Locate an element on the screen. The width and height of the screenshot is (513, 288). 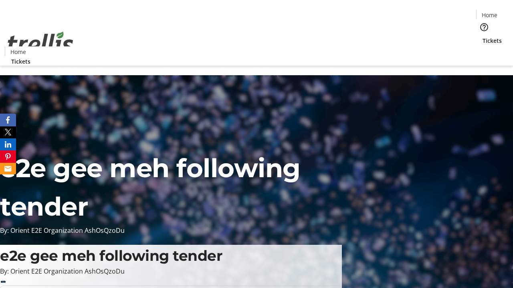
button: Cart is located at coordinates (484, 53).